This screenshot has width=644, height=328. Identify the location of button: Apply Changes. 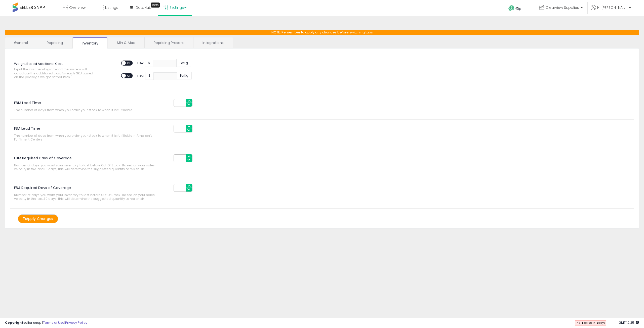
(38, 219).